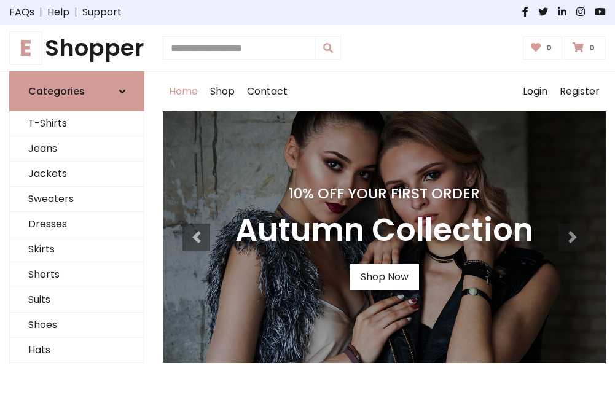 Image resolution: width=615 pixels, height=395 pixels. Describe the element at coordinates (223, 92) in the screenshot. I see `a: Shop` at that location.